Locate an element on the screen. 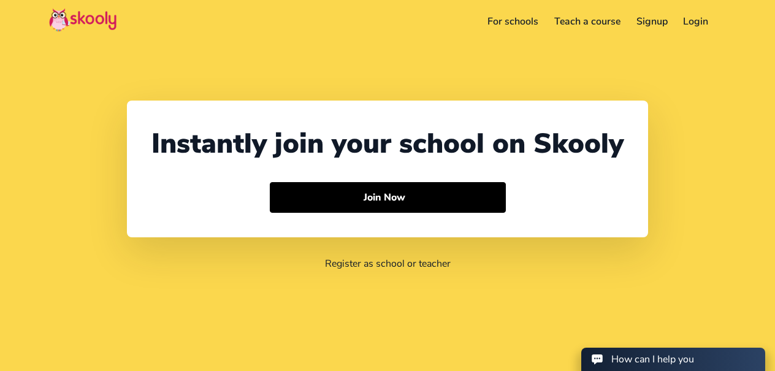  a: Register as school or teacher is located at coordinates (387, 264).